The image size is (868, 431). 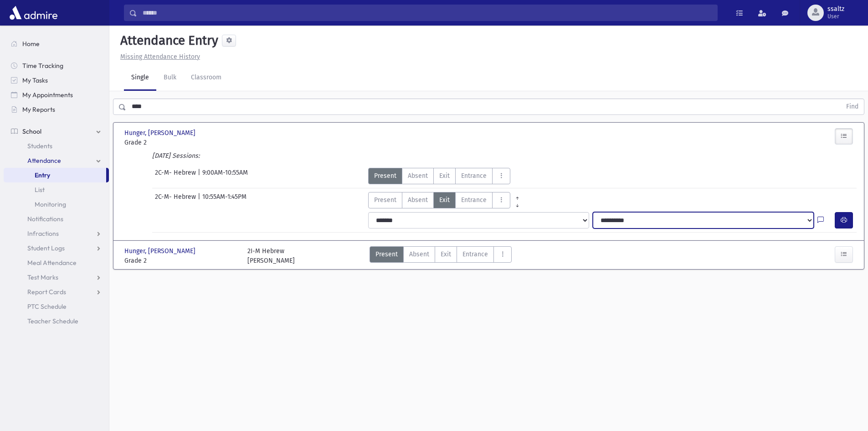 I want to click on span: School, so click(x=32, y=131).